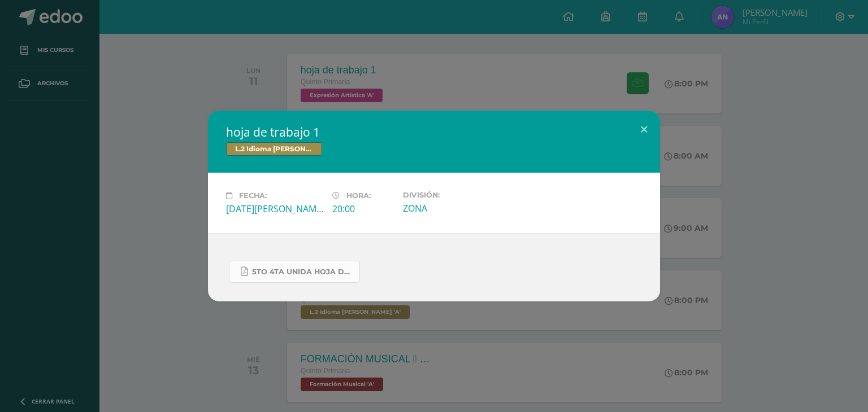  What do you see at coordinates (643, 130) in the screenshot?
I see `button: Close (Esc)` at bounding box center [643, 130].